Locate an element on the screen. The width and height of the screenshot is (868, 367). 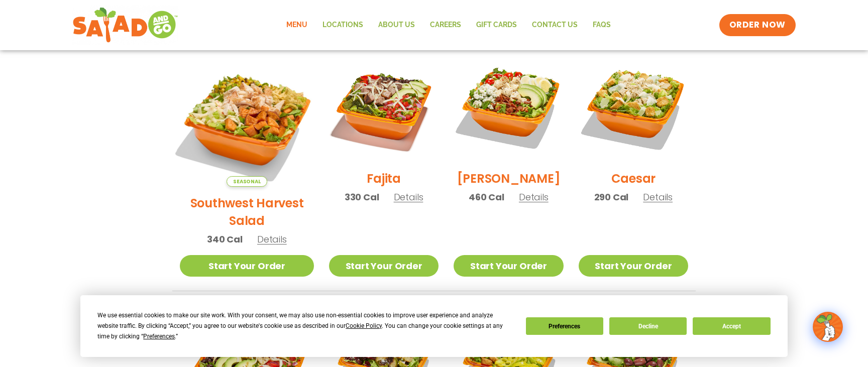
h2: Caesar is located at coordinates (634, 178).